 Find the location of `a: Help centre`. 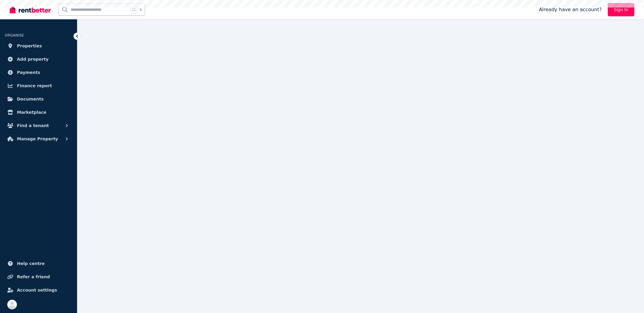

a: Help centre is located at coordinates (38, 263).